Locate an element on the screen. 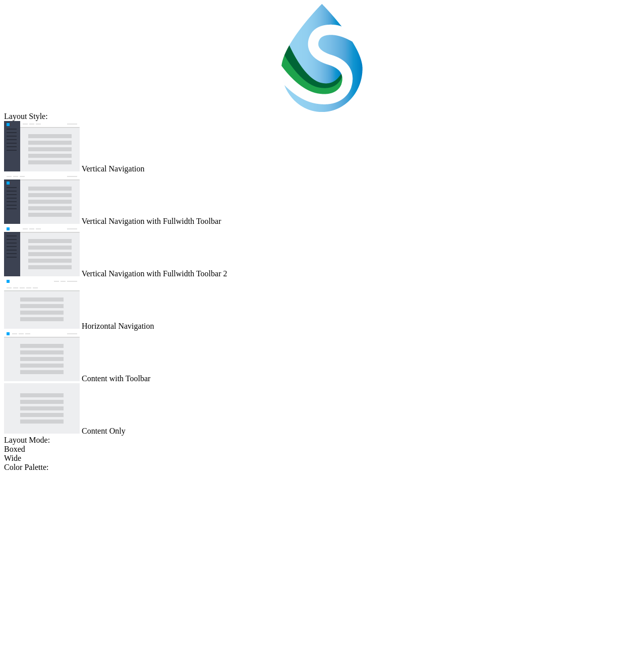 This screenshot has width=644, height=658. md-radio-button: Wide is located at coordinates (322, 458).